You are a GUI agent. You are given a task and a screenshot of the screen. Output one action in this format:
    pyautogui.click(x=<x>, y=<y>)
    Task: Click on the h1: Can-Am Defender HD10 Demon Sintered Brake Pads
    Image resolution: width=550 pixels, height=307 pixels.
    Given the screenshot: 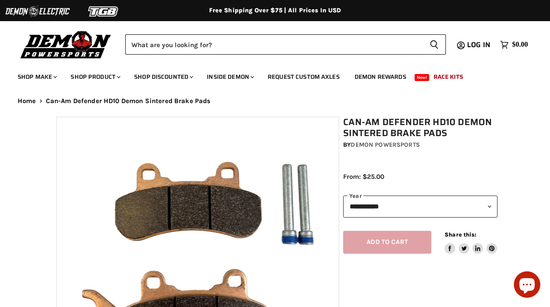 What is the action you would take?
    pyautogui.click(x=420, y=128)
    